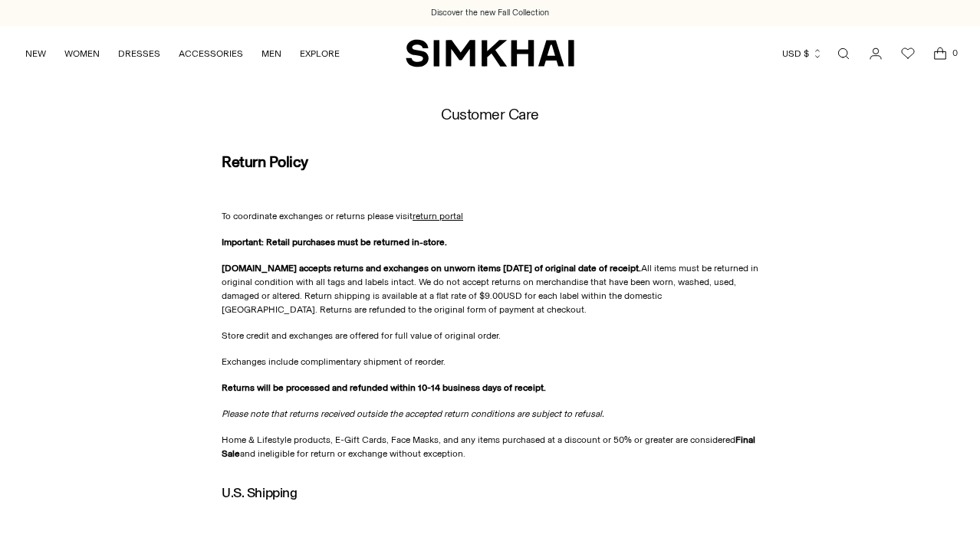 The width and height of the screenshot is (980, 544). I want to click on span: 0, so click(955, 53).